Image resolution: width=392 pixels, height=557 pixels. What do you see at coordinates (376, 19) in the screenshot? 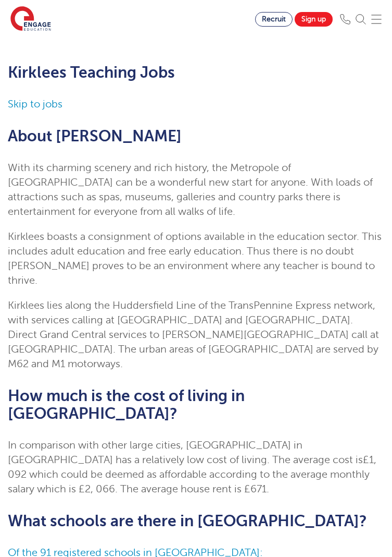
I see `img: Mobile Menu` at bounding box center [376, 19].